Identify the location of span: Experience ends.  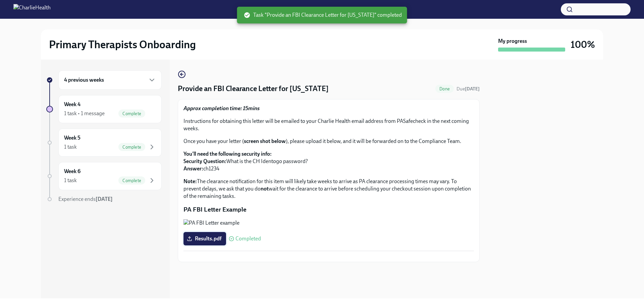
(86, 199).